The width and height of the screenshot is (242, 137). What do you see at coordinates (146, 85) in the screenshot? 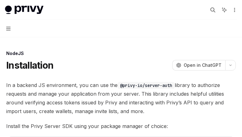
I see `code: @privy-io/server-auth` at bounding box center [146, 85].